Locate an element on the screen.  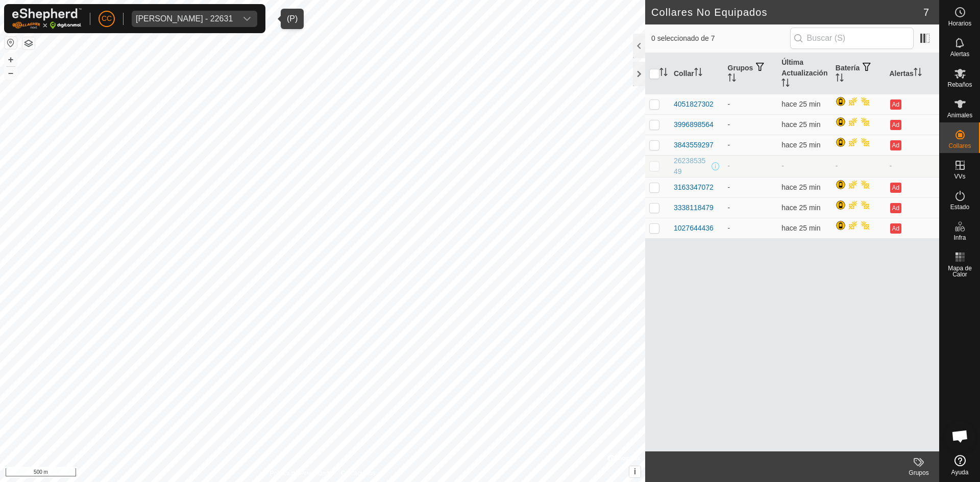
th: Batería is located at coordinates (859, 74).